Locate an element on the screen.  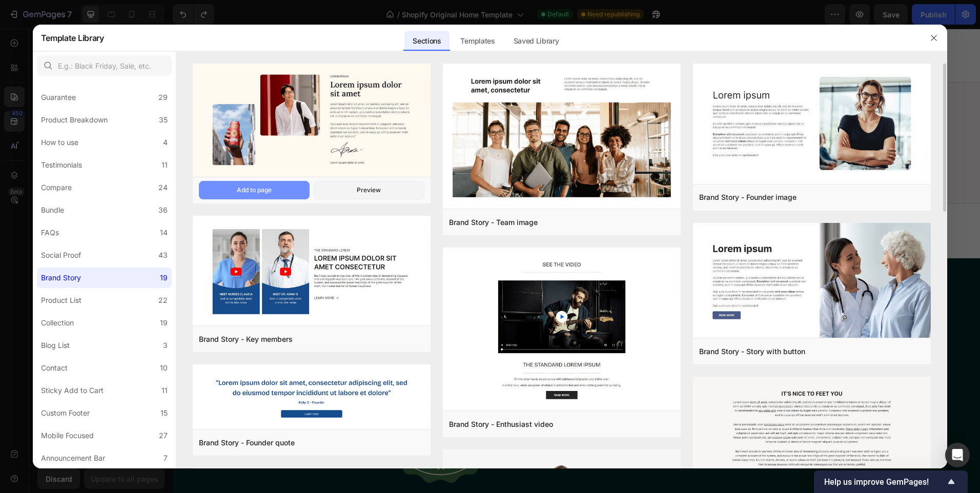
h2: Template Library is located at coordinates (72, 38).